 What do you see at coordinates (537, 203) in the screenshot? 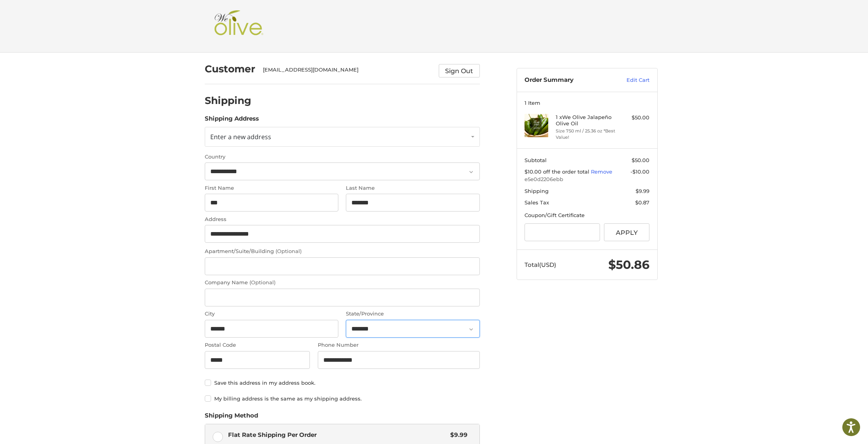
I see `span: Sales Tax` at bounding box center [537, 203].